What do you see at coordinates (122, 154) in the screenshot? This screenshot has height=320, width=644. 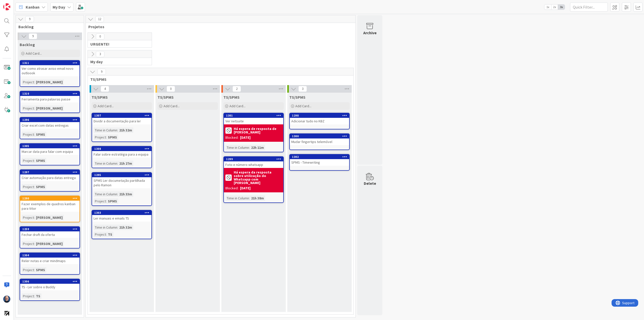 I see `div: Falar sobre estratégia para a equipa` at bounding box center [122, 154].